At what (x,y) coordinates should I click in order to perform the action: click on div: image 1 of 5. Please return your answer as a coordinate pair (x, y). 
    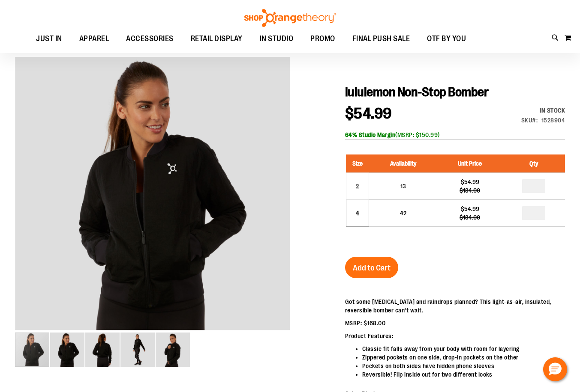
    Looking at the image, I should click on (32, 349).